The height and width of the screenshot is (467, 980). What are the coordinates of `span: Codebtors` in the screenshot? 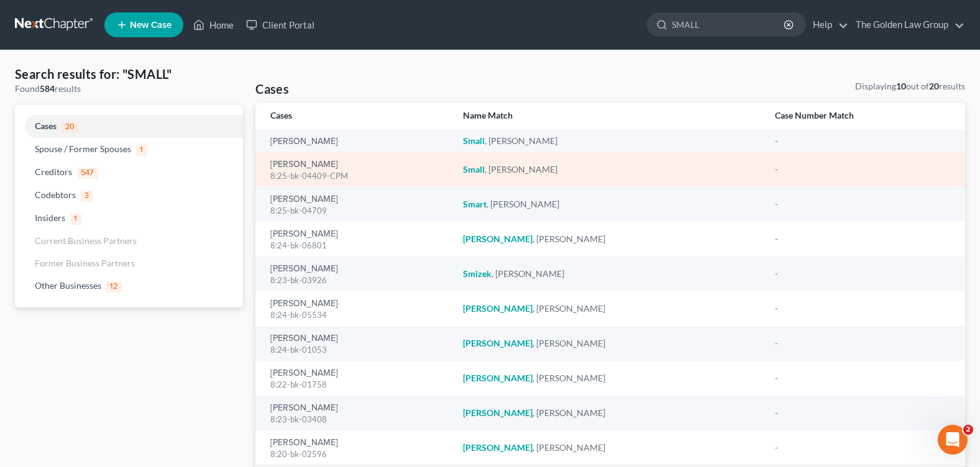 It's located at (55, 194).